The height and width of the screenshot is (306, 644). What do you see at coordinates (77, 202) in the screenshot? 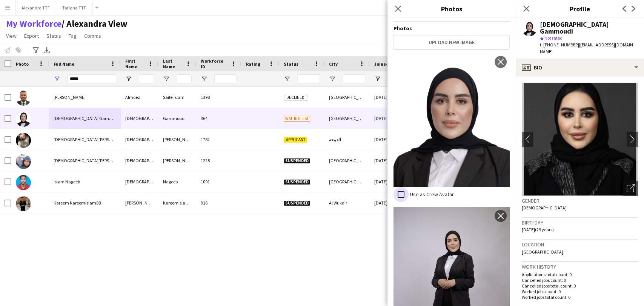
I see `span: Kareem Kareemislam88` at bounding box center [77, 202].